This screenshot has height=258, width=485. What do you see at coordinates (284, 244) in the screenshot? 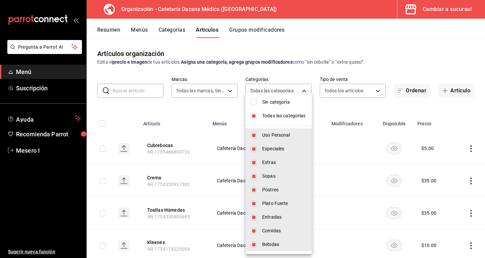
I see `span: Bebidas` at bounding box center [284, 244].